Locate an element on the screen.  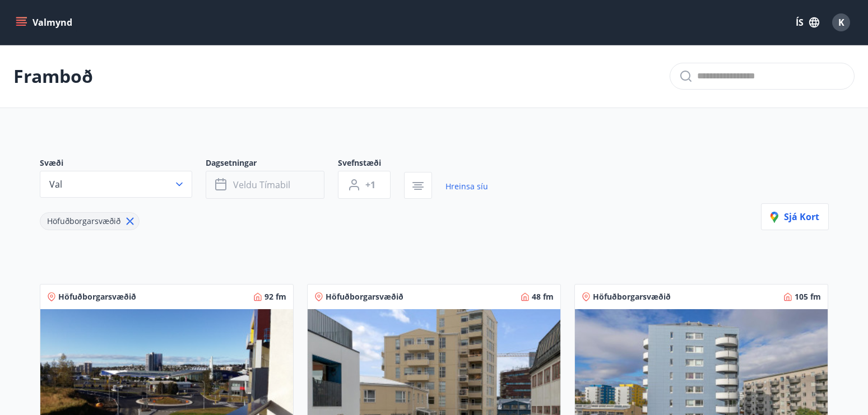
button: Sjá kort is located at coordinates (794, 217).